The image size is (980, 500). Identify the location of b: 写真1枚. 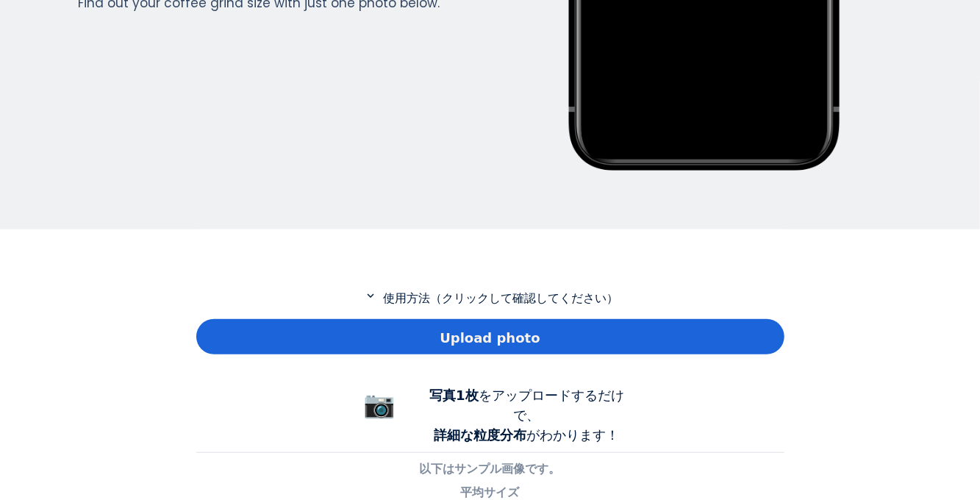
(453, 395).